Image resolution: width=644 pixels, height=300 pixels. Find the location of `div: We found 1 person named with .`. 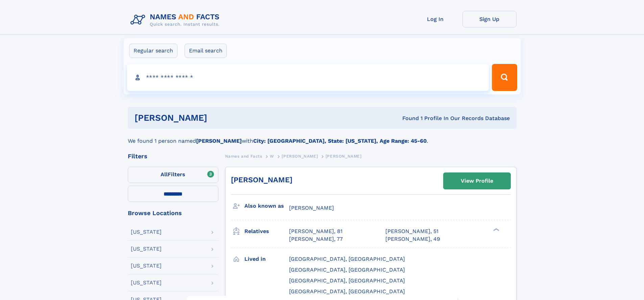

div: We found 1 person named with . is located at coordinates (322, 137).